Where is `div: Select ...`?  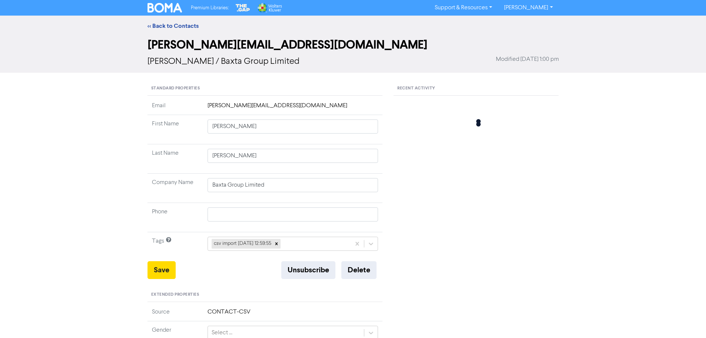
div: Select ... is located at coordinates (222, 332).